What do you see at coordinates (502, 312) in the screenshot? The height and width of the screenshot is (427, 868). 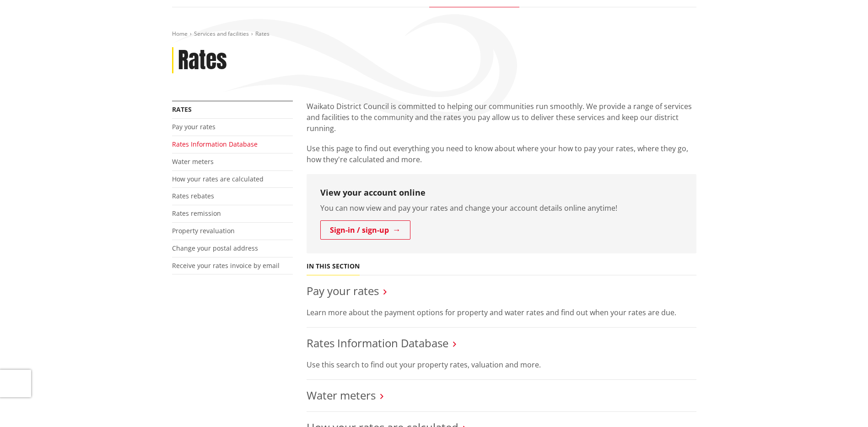 I see `p: Learn more about the payment options for property and water rates and find out when your rates ar...` at bounding box center [502, 312].